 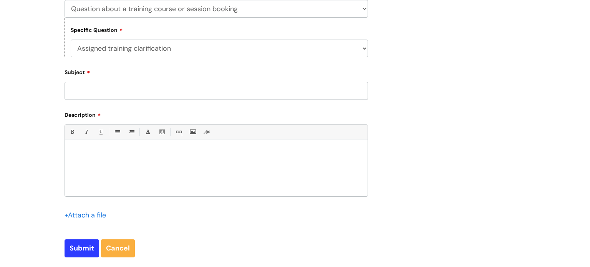 I want to click on a: Back Color, so click(x=162, y=132).